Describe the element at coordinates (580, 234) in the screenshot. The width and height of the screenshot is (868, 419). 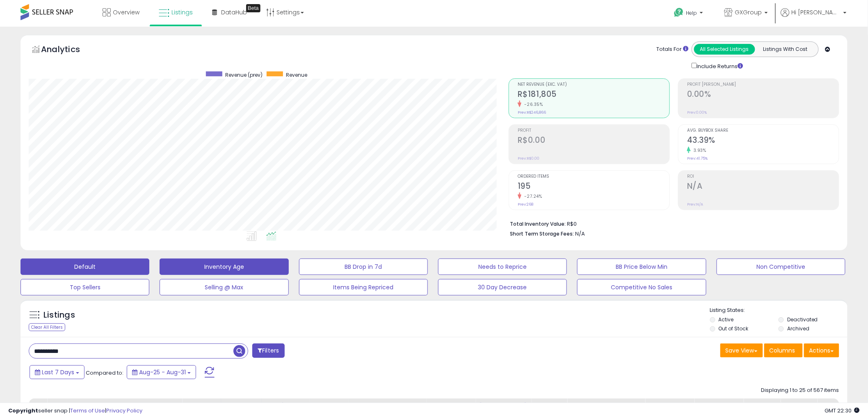
I see `span: N/A` at that location.